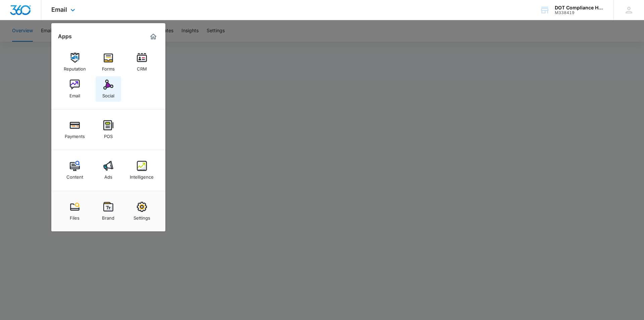 The image size is (644, 320). Describe the element at coordinates (75, 134) in the screenshot. I see `div: Payments` at that location.